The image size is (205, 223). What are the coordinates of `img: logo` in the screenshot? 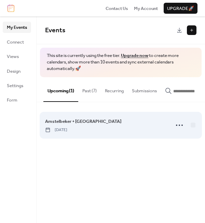 It's located at (11, 8).